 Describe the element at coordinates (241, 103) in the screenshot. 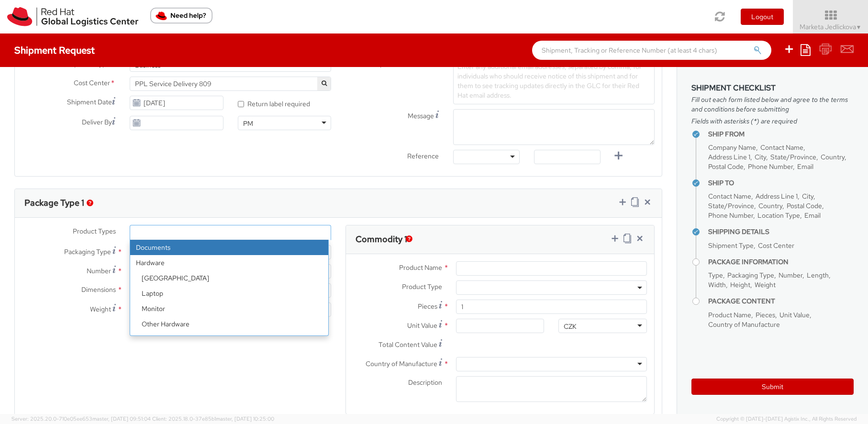

I see `input: Return label required` at that location.